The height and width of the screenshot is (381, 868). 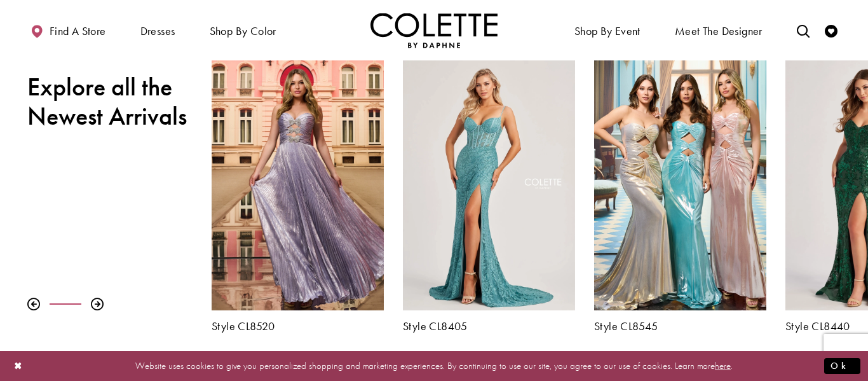 I want to click on a: Visit Colette by Daphne Style No. CL8545 Page, so click(x=680, y=185).